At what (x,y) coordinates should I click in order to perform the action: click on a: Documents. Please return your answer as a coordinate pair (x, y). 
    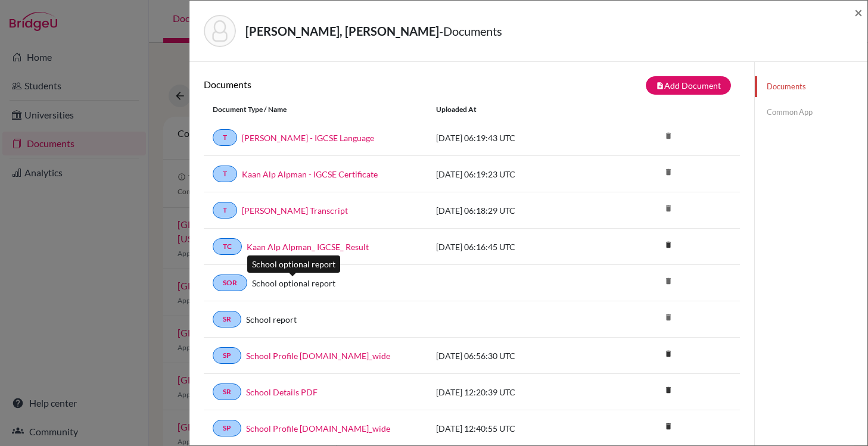
    Looking at the image, I should click on (811, 87).